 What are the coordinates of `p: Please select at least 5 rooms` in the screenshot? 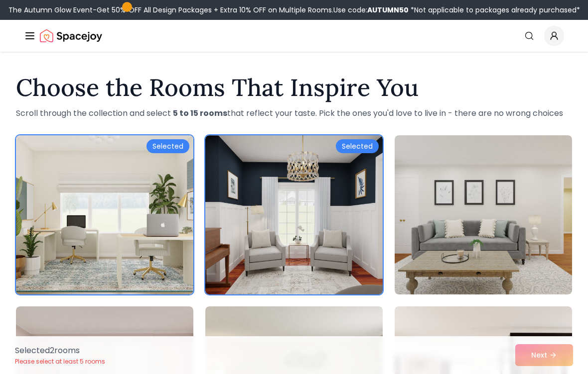 It's located at (60, 362).